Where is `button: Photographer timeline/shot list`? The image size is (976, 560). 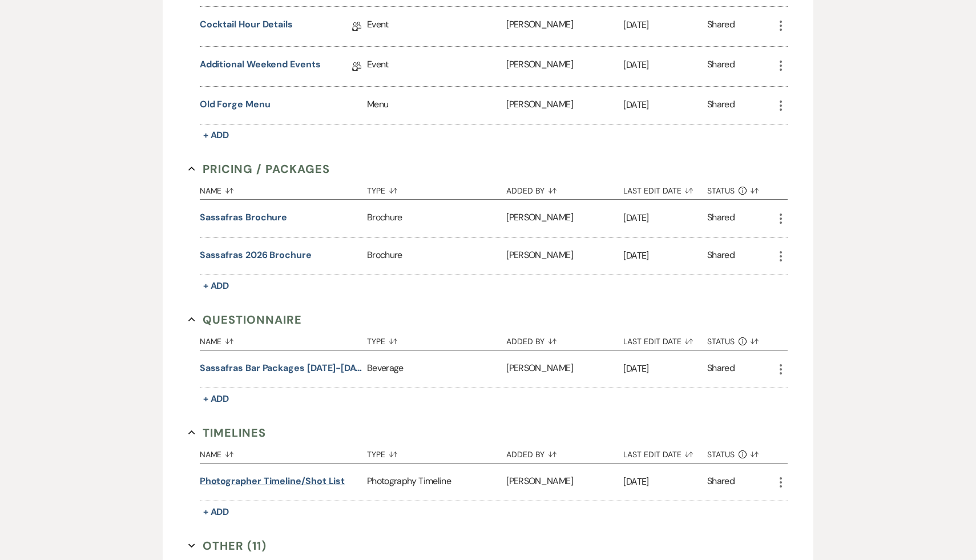 button: Photographer timeline/shot list is located at coordinates (272, 481).